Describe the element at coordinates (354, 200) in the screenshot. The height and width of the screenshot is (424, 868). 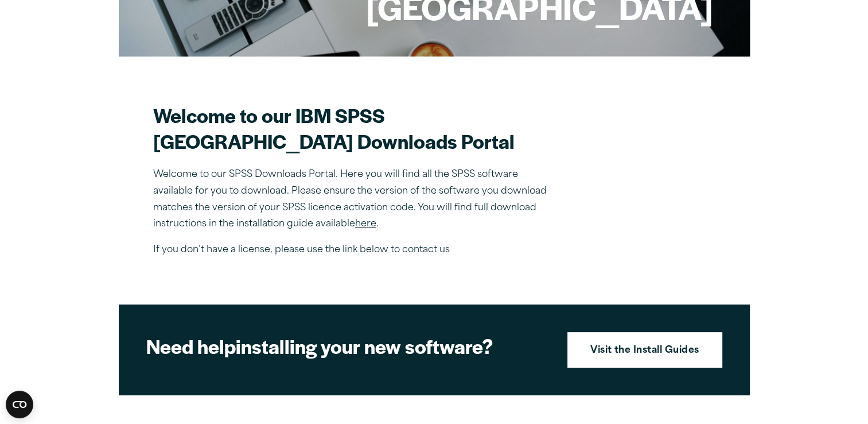
I see `p: Welcome to our SPSS Downloads Portal. Here you will find all the SPSS software available for you ...` at that location.